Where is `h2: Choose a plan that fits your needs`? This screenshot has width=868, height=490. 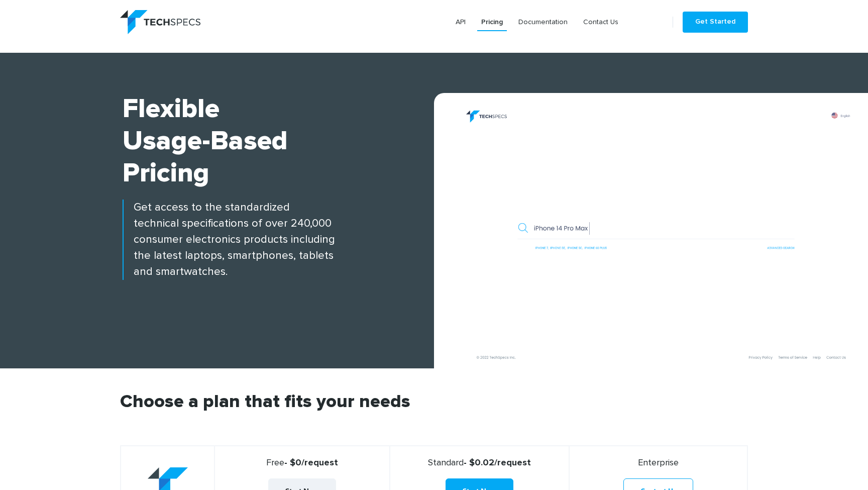
h2: Choose a plan that fits your needs is located at coordinates (434, 419).